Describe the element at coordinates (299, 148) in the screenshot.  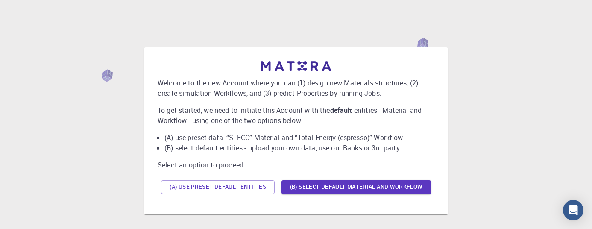
I see `li: (B) select default entities - upload your own data, use our Banks or 3rd party` at that location.